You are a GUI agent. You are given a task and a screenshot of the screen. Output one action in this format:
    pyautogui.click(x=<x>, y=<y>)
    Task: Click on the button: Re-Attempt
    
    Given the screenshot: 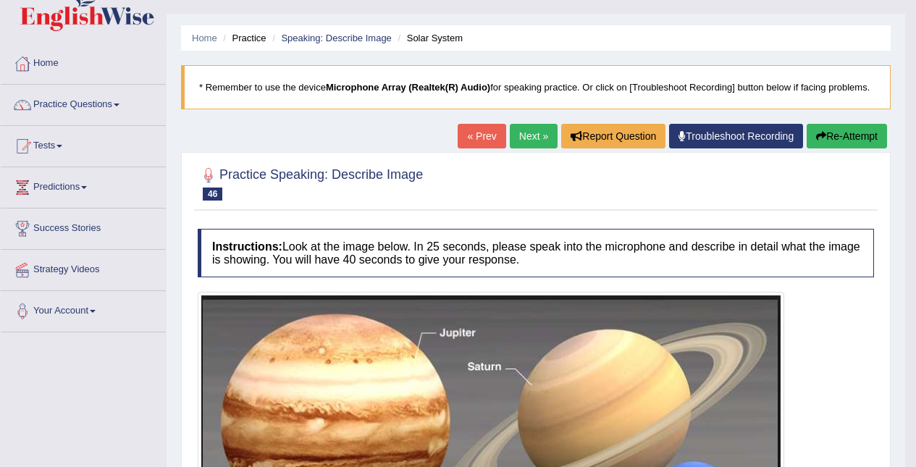 What is the action you would take?
    pyautogui.click(x=846, y=136)
    